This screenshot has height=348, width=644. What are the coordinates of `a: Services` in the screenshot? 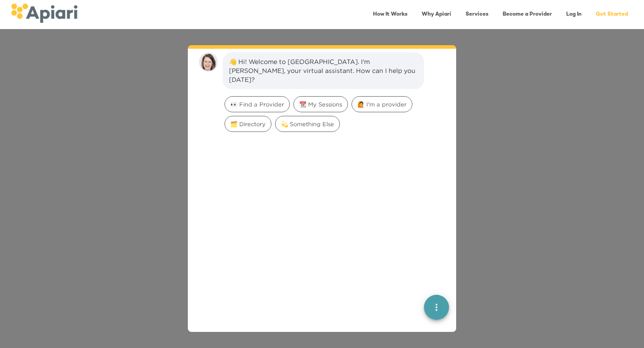 It's located at (476, 14).